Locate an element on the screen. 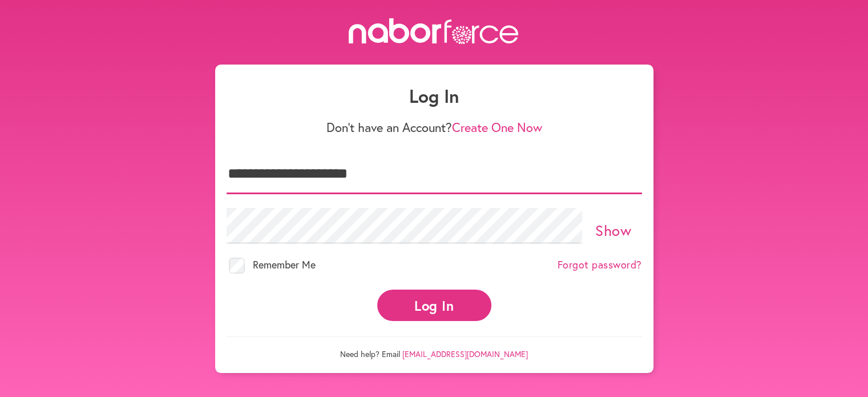 Image resolution: width=868 pixels, height=397 pixels. a: Create One Now is located at coordinates (497, 127).